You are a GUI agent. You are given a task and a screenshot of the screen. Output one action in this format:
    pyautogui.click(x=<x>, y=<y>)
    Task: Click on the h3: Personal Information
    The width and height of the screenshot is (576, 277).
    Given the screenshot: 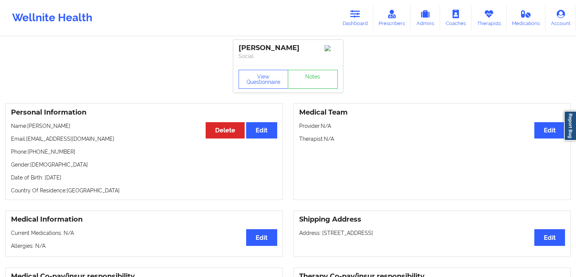 What is the action you would take?
    pyautogui.click(x=144, y=112)
    